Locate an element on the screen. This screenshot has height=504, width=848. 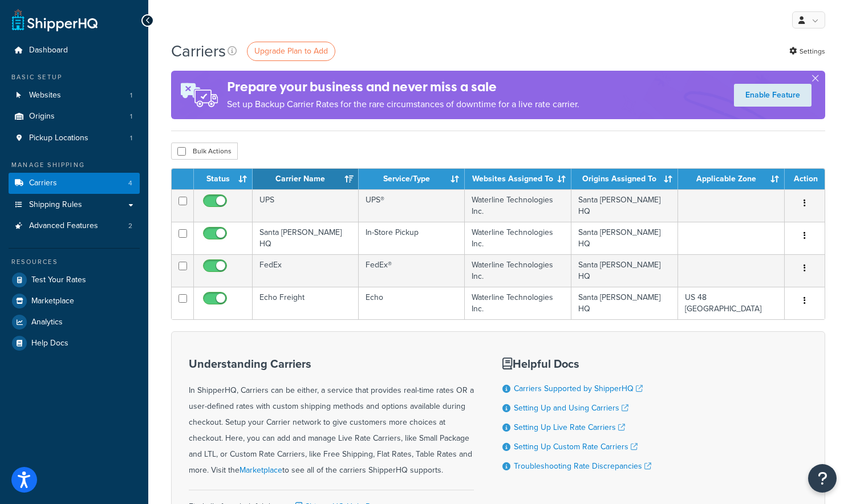
a: Setting Up Live Rate Carriers is located at coordinates (569, 427).